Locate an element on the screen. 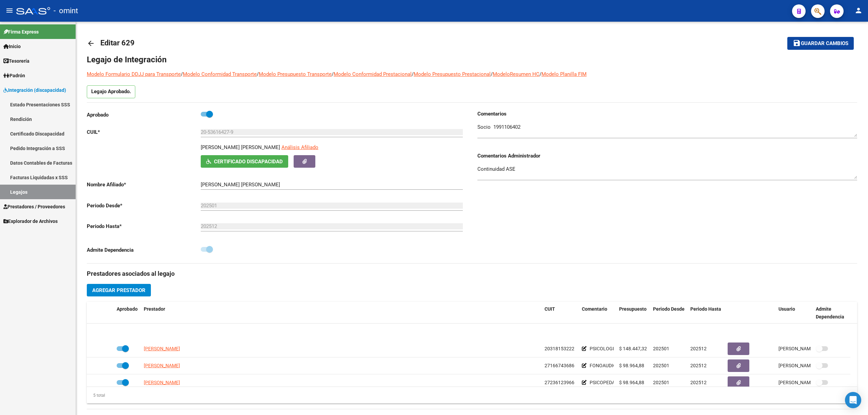 This screenshot has height=415, width=868. span: Admite Dependencia is located at coordinates (830, 313).